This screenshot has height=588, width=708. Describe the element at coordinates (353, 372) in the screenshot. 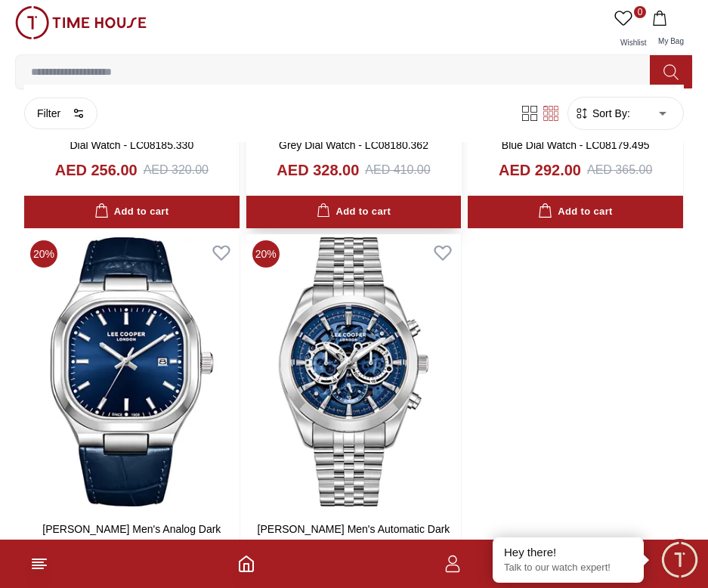

I see `img: Lee Cooper Men's Automatic Dark Blue Dial Watch - LC08176.390` at that location.